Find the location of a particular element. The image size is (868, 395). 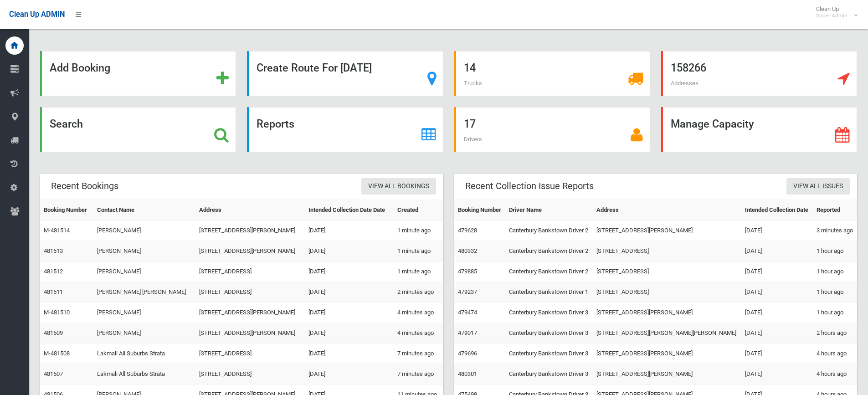

strong: 17 is located at coordinates (470, 124).